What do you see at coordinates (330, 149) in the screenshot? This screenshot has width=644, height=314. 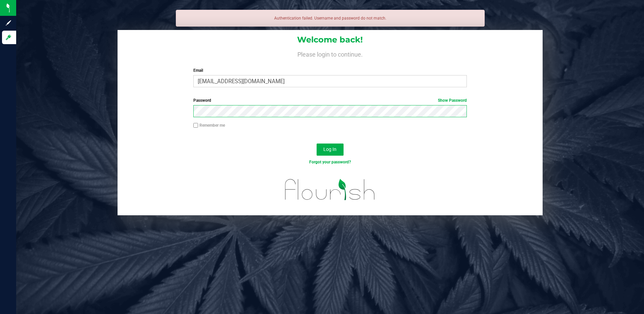 I see `span: Log In` at bounding box center [330, 149].